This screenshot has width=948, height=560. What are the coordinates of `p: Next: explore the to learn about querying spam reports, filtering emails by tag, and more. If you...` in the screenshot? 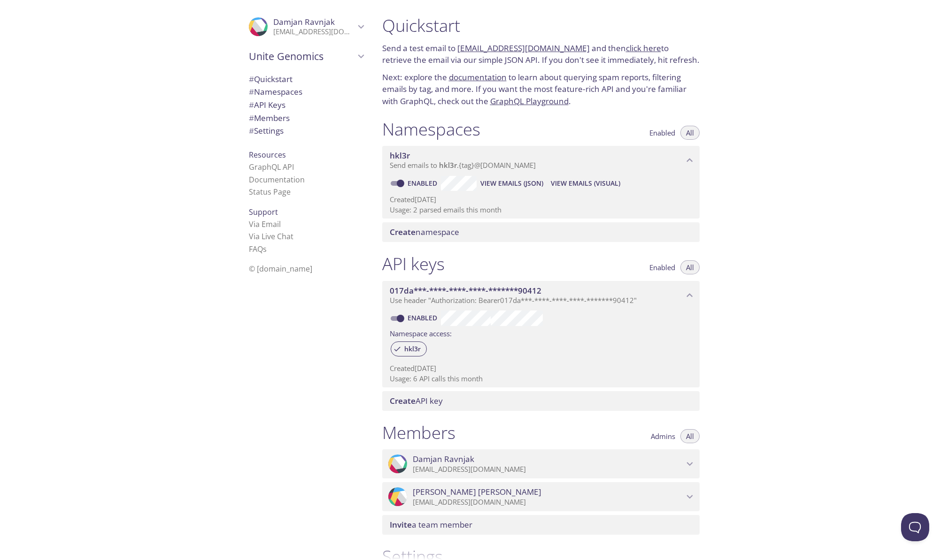 It's located at (541, 89).